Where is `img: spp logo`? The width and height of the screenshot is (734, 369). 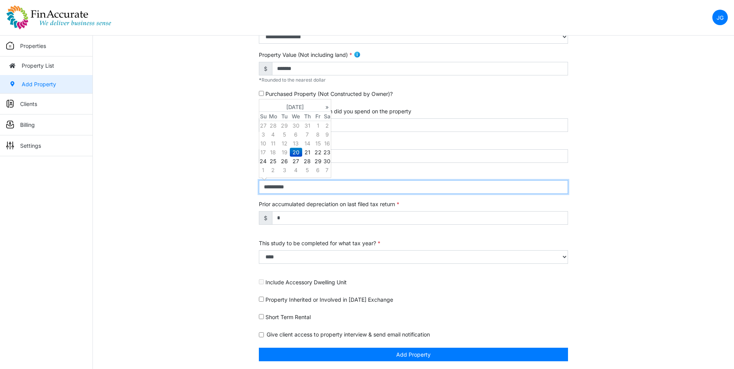
img: spp logo is located at coordinates (59, 17).